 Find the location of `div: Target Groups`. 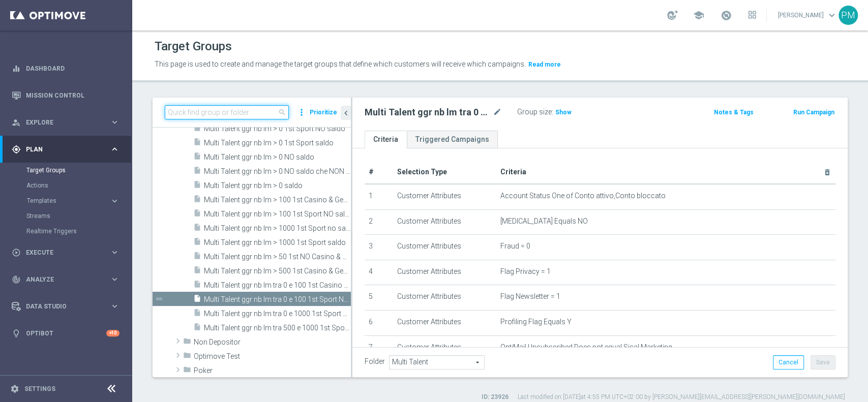

div: Target Groups is located at coordinates (79, 171).